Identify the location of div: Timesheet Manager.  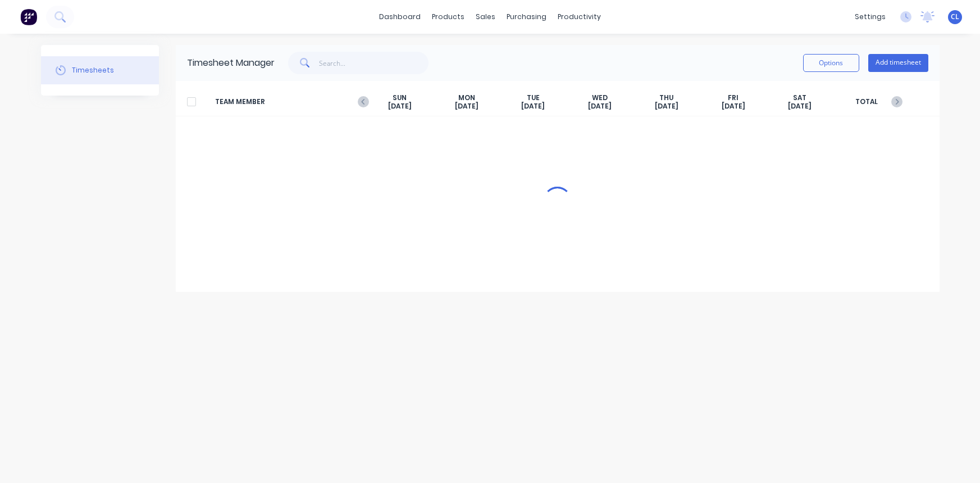
(231, 63).